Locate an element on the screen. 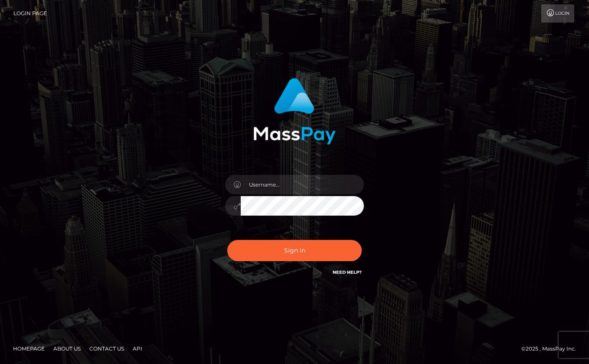 Image resolution: width=589 pixels, height=364 pixels. button: Sign in is located at coordinates (294, 251).